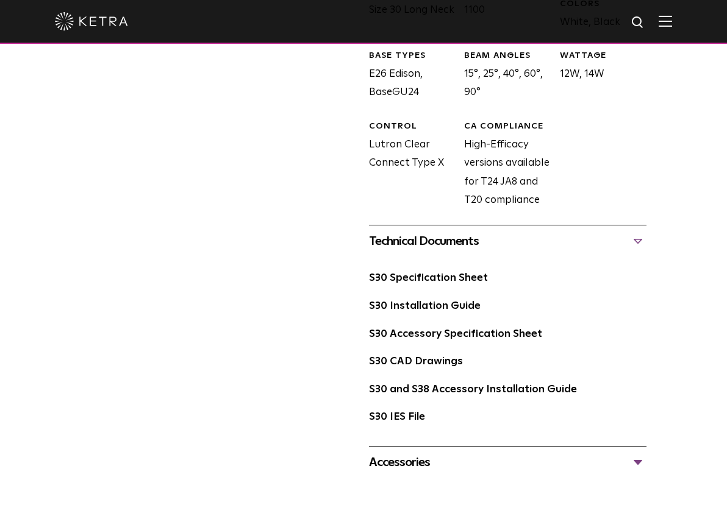 The image size is (727, 505). I want to click on a: S30 Installation Guide, so click(424, 306).